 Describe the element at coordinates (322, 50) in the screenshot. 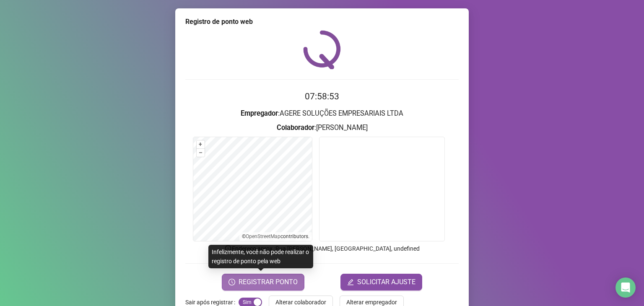

I see `img: QRPoint` at that location.